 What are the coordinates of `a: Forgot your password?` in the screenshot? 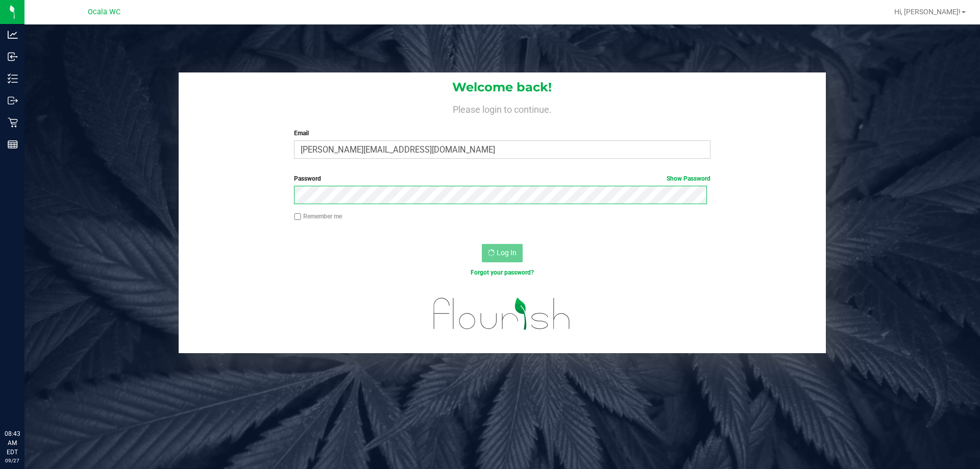 It's located at (502, 273).